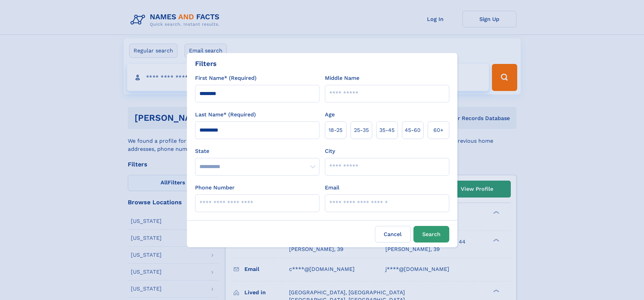 The image size is (644, 300). I want to click on span: 35‑45, so click(387, 130).